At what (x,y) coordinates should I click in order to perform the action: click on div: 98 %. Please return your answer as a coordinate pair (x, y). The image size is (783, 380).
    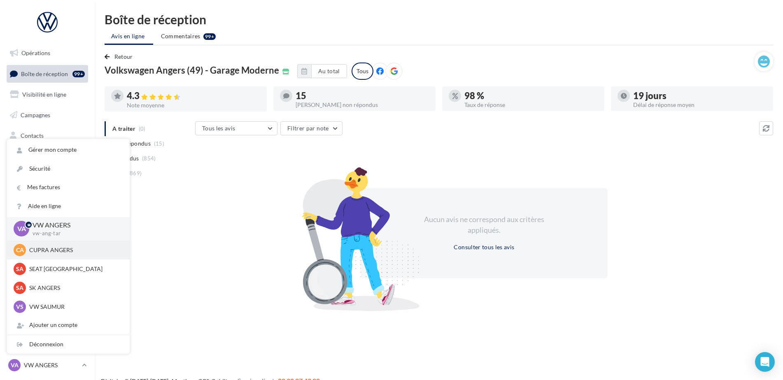
    Looking at the image, I should click on (531, 96).